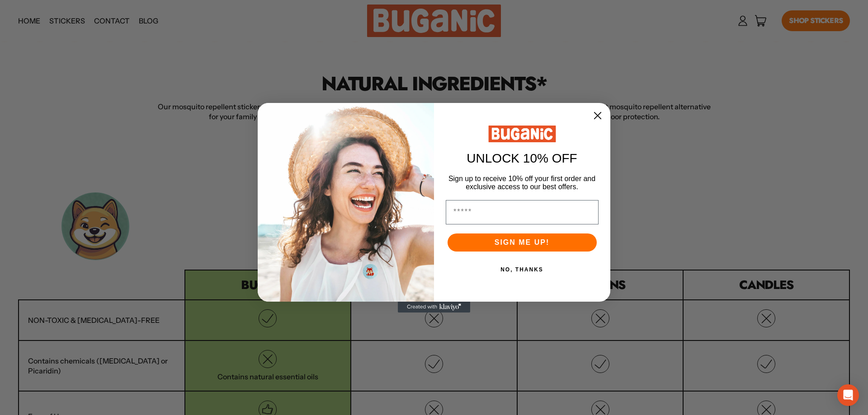 The height and width of the screenshot is (415, 868). What do you see at coordinates (434, 307) in the screenshot?
I see `a: Created with Klaviyo - opens in a new tab` at bounding box center [434, 307].